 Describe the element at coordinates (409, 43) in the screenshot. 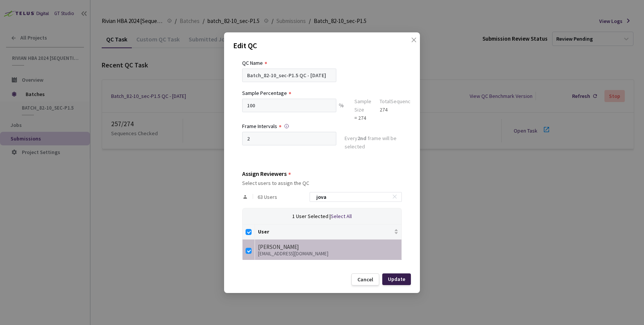

I see `button: Close` at that location.